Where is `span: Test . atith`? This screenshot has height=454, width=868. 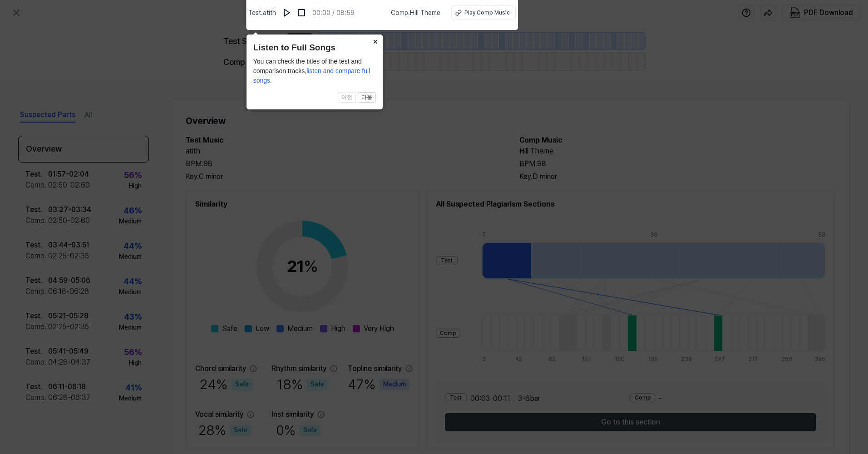
span: Test . atith is located at coordinates (262, 12).